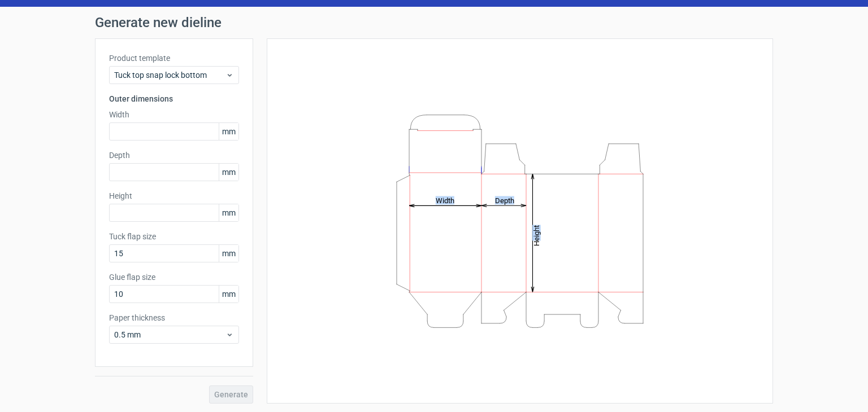  I want to click on h3: Outer dimensions, so click(174, 99).